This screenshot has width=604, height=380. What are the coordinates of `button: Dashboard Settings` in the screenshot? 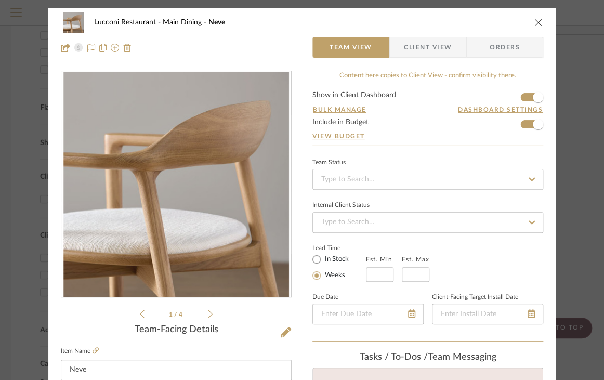 It's located at (500, 110).